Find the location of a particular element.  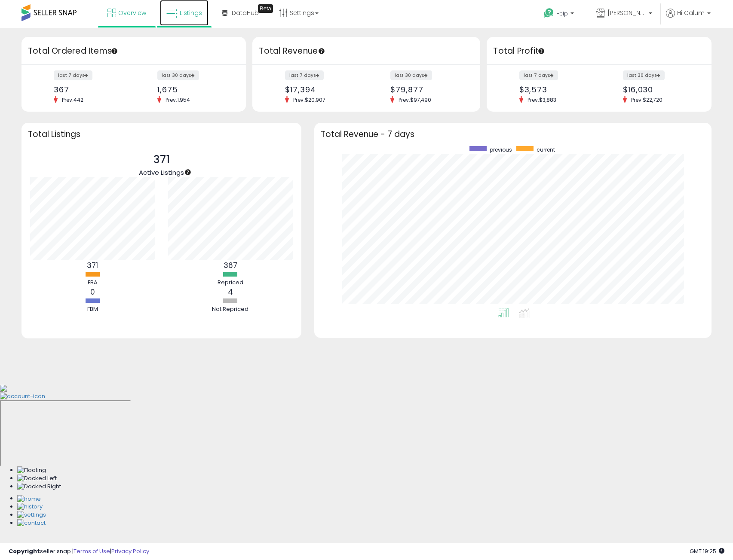

p: 371 is located at coordinates (161, 160).